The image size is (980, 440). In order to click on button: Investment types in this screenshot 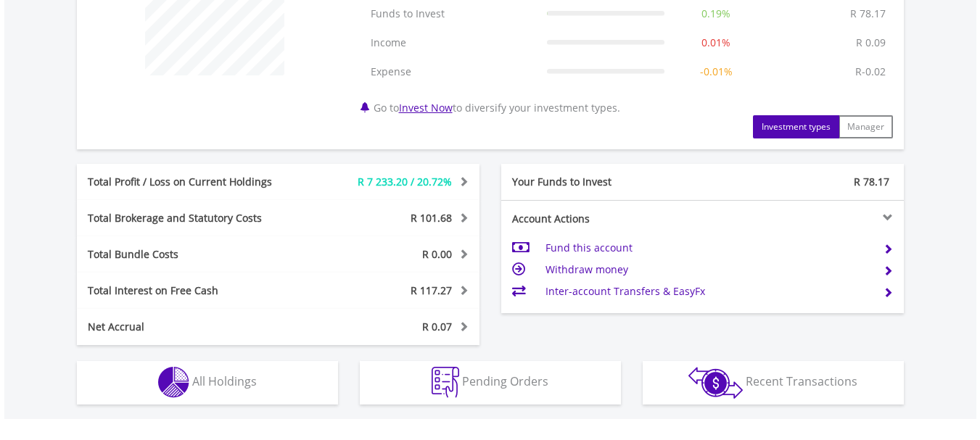, I will do `click(796, 127)`.